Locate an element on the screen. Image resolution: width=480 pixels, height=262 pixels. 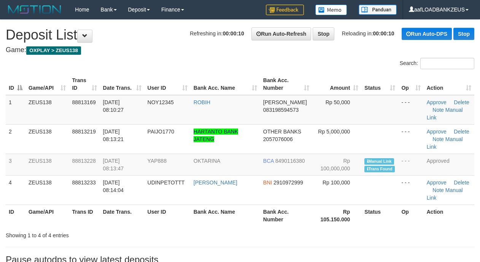
th: Game/API: activate to sort column ascending is located at coordinates (47, 84).